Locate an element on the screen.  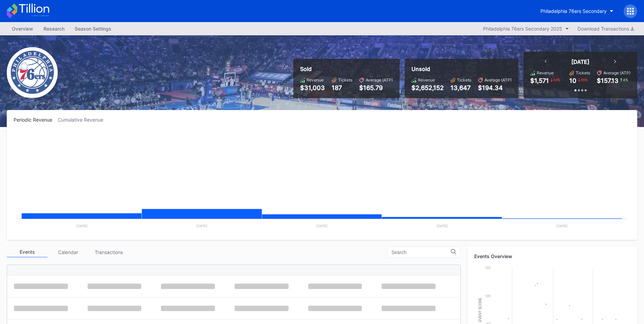
div: Calendar is located at coordinates (68, 252).